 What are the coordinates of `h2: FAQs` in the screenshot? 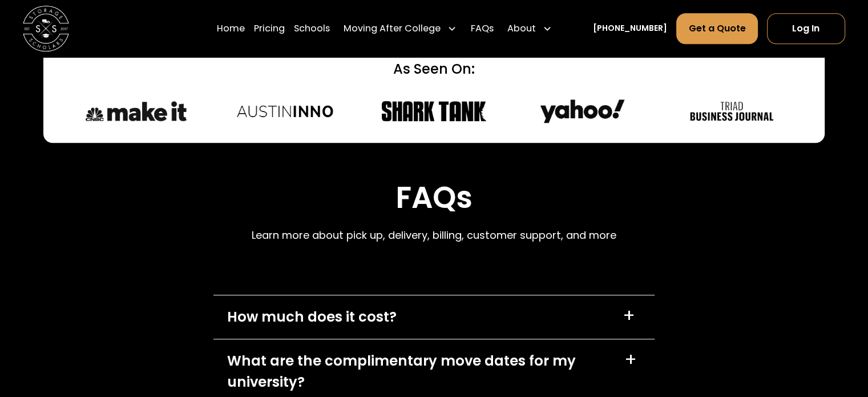 It's located at (434, 198).